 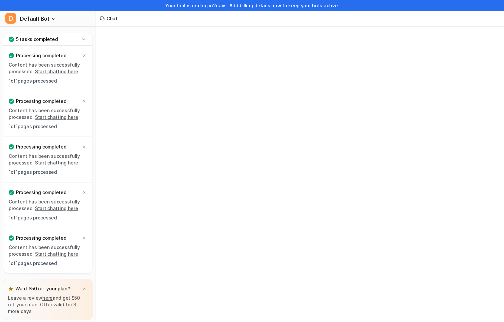 I want to click on span: Default Bot, so click(x=35, y=19).